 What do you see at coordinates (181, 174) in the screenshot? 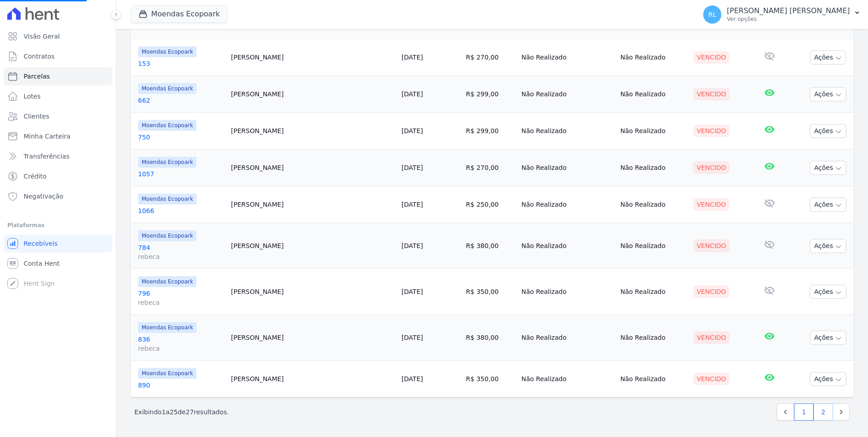
I see `a: 1057` at bounding box center [181, 174].